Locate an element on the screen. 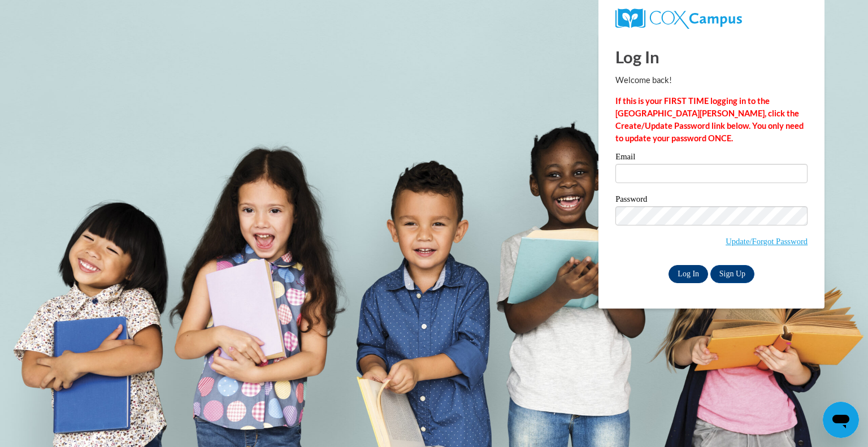  label: Email is located at coordinates (712, 158).